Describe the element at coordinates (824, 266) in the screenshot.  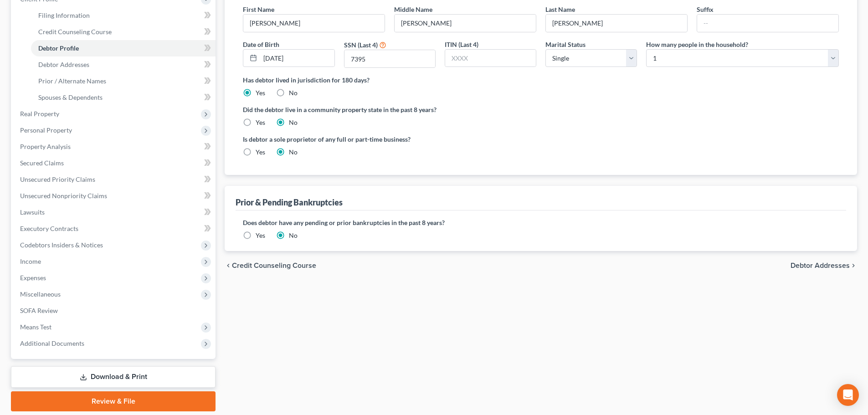
I see `button: Debtor Addresses chevron_right` at that location.